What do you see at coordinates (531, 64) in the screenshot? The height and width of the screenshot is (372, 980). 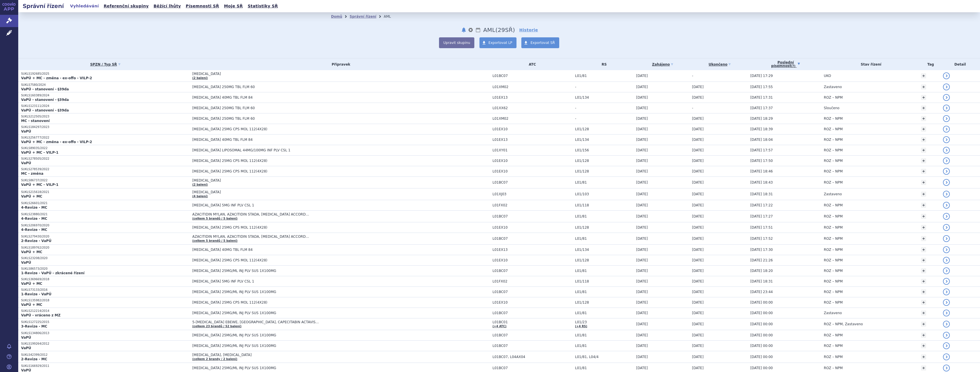 I see `th: ATC` at bounding box center [531, 64].